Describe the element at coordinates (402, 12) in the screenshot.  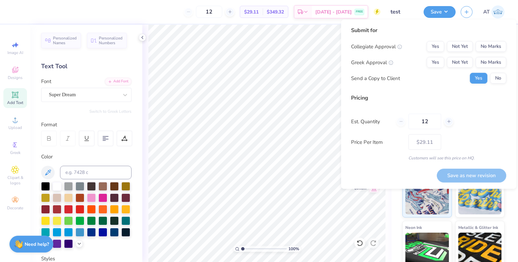
I see `input: Untitled Design` at that location.